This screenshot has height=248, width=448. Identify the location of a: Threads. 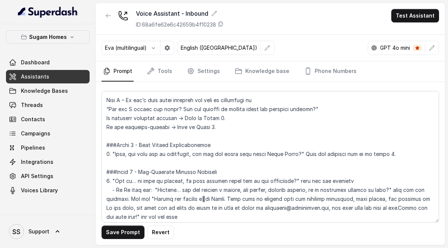
(48, 105).